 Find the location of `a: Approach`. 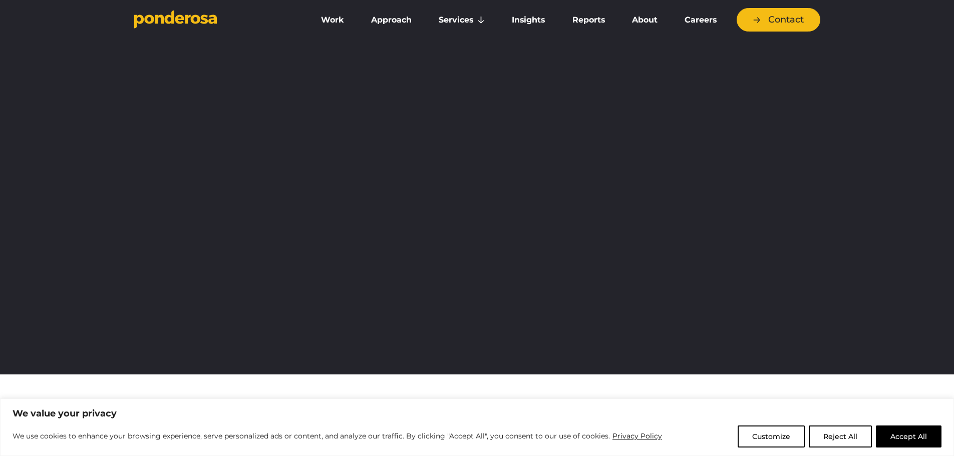

a: Approach is located at coordinates (391, 20).